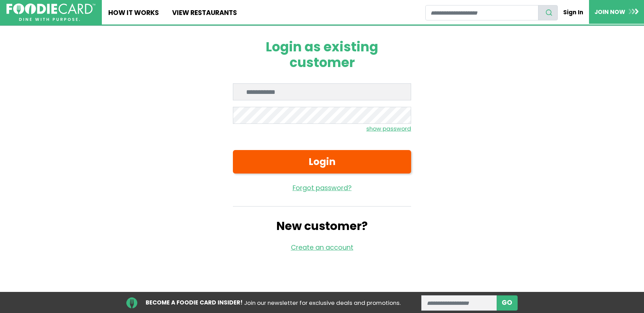 Image resolution: width=644 pixels, height=313 pixels. Describe the element at coordinates (389, 128) in the screenshot. I see `small: show password` at that location.